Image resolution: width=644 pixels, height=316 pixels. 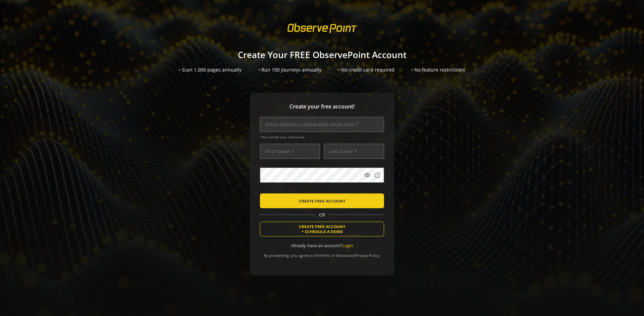 I want to click on span: OR, so click(x=322, y=215).